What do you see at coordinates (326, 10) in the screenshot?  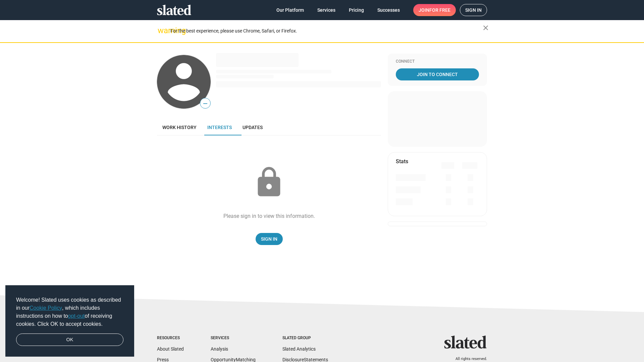 I see `span: Services` at bounding box center [326, 10].